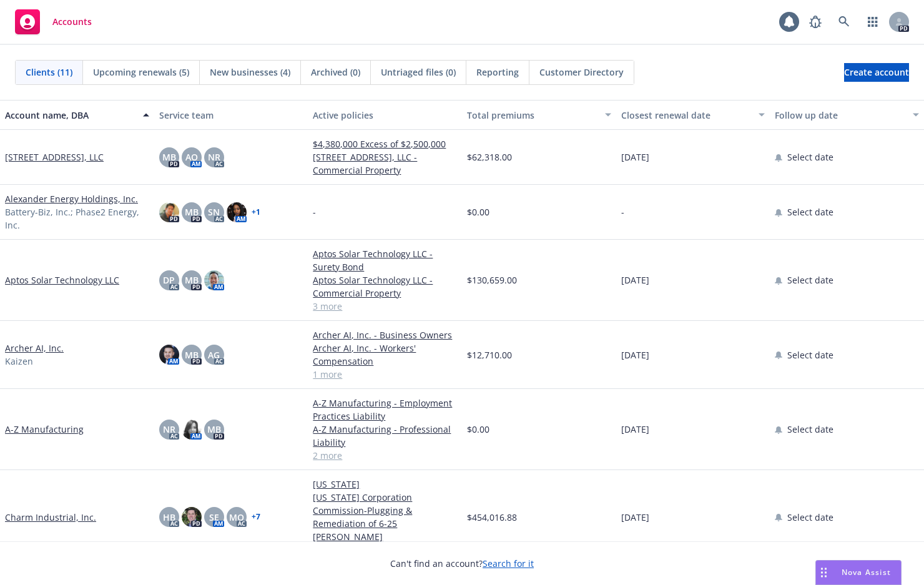 This screenshot has width=924, height=585. Describe the element at coordinates (62, 280) in the screenshot. I see `a: Aptos Solar Technology LLC` at that location.